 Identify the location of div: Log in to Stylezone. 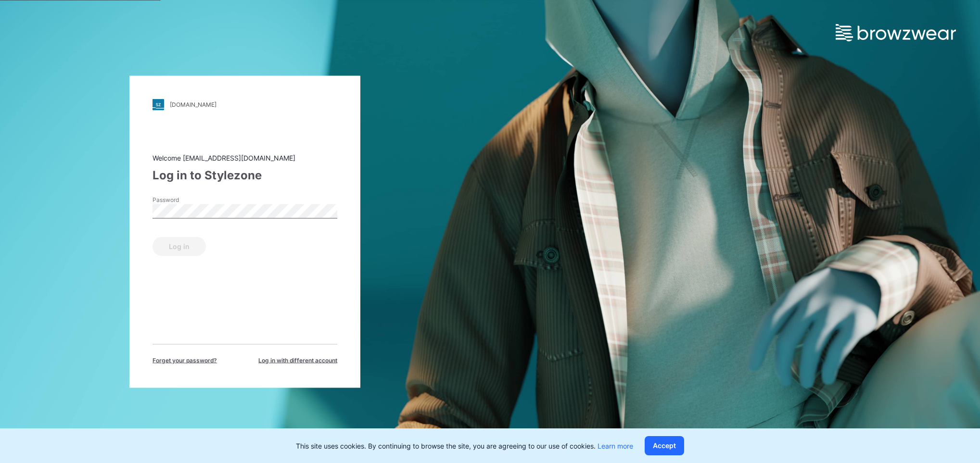
(245, 175).